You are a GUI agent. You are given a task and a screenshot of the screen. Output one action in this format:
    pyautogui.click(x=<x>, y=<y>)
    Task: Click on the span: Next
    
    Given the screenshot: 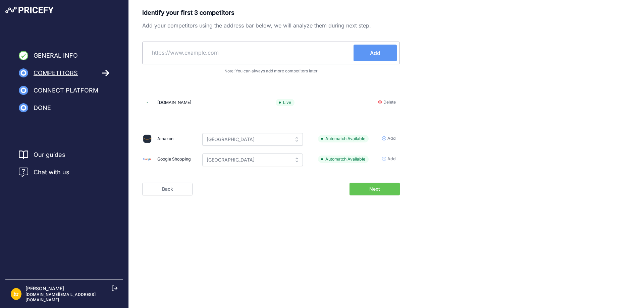 What is the action you would take?
    pyautogui.click(x=375, y=189)
    